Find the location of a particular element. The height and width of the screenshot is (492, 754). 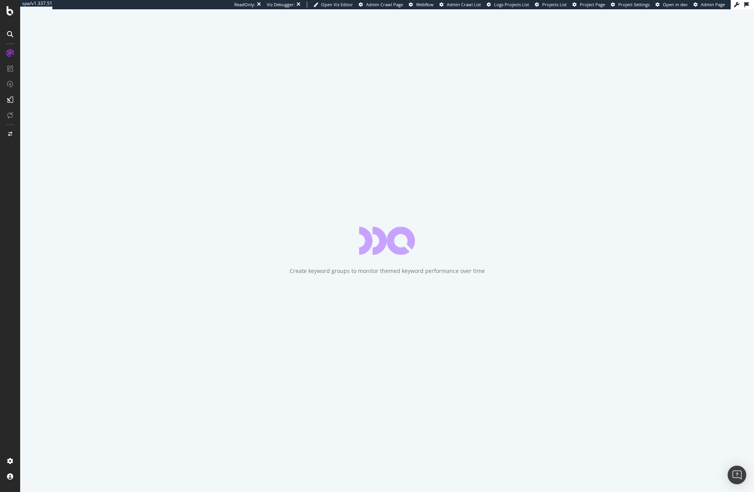

span: Open in dev is located at coordinates (675, 4).